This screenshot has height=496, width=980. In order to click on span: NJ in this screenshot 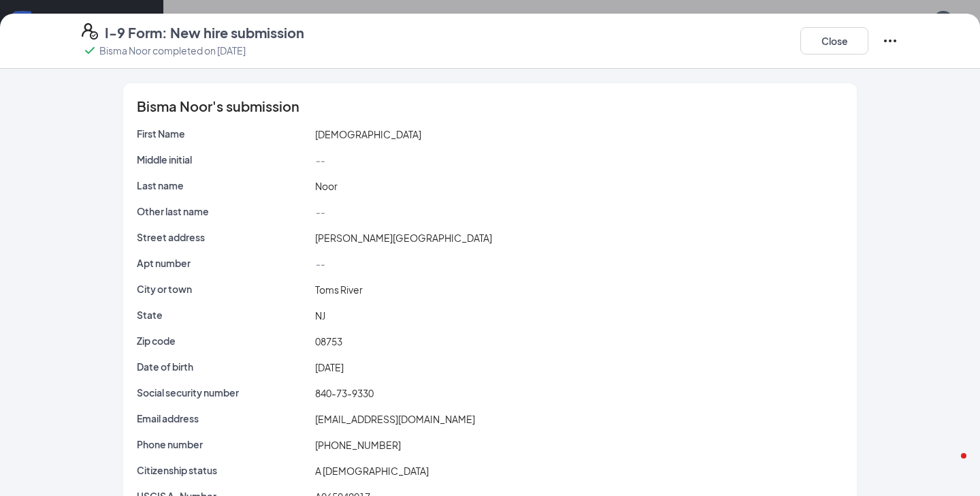, I will do `click(320, 315)`.